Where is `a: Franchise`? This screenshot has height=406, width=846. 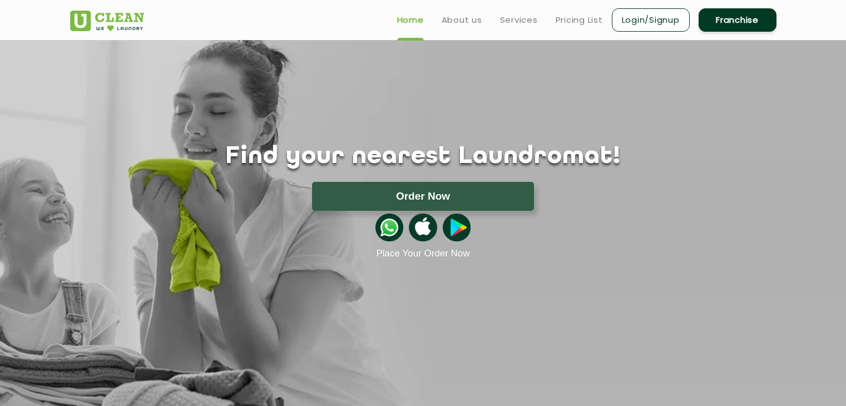
a: Franchise is located at coordinates (737, 20).